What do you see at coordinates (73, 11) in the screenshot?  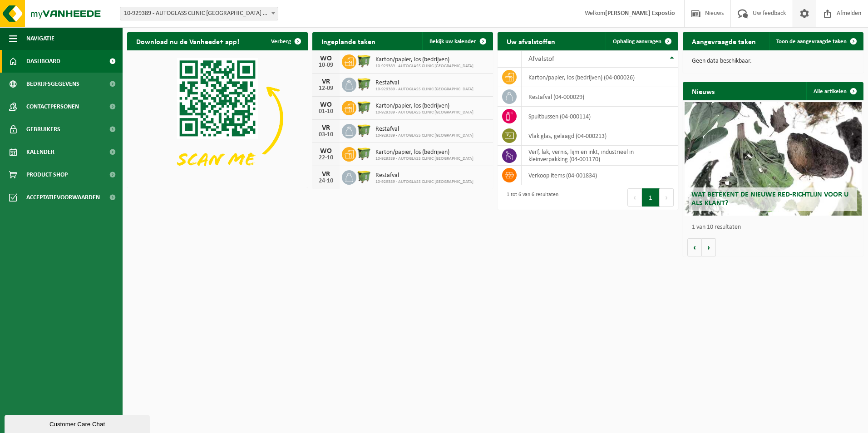 I see `div: Customer Care Chat` at bounding box center [73, 11].